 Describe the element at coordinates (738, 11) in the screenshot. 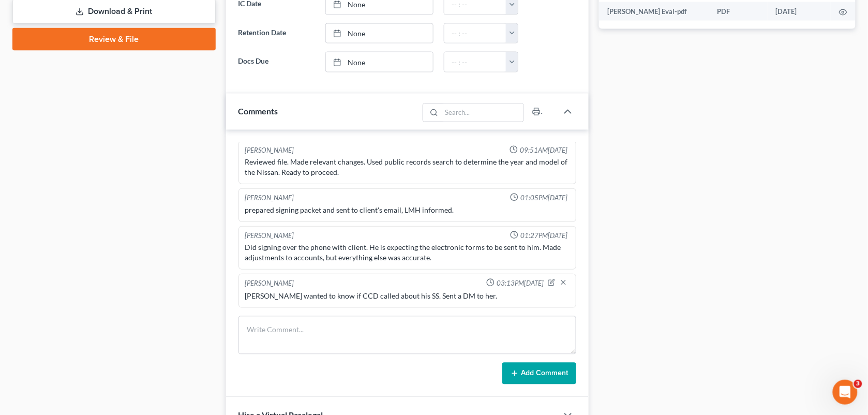

I see `td: PDF` at that location.